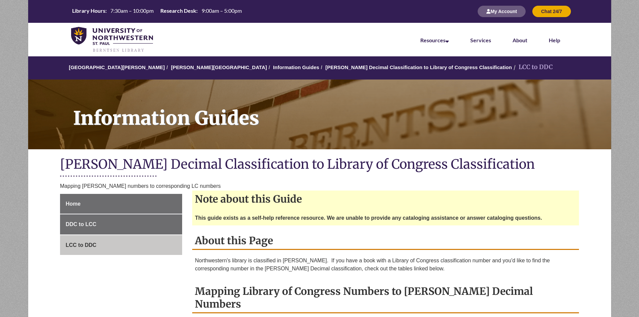  What do you see at coordinates (121, 224) in the screenshot?
I see `div: Guide Page Menu` at bounding box center [121, 224].